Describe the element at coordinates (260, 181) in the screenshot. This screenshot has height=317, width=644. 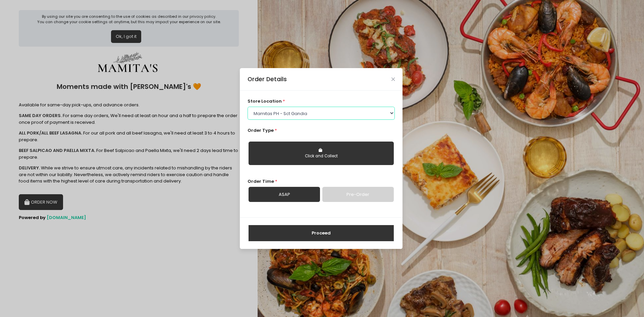
I see `span: Order Time` at that location.